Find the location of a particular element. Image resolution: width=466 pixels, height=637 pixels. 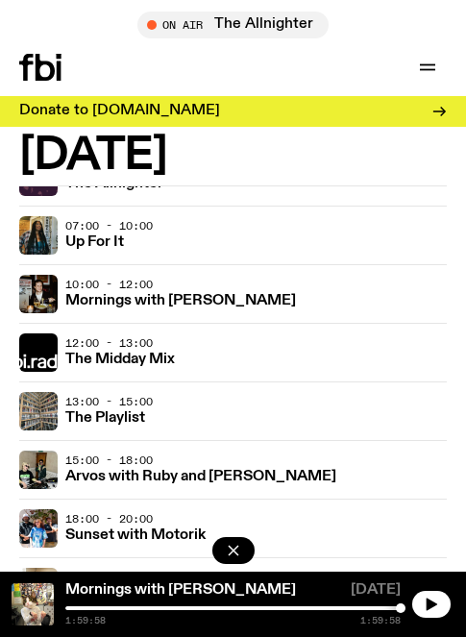

a: Ify - a Brown Skin girl with black braided twists, looking up to the side with her tongue stickin... is located at coordinates (38, 235).